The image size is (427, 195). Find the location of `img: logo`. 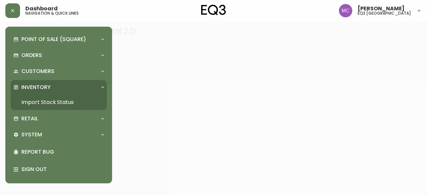

img: logo is located at coordinates (213, 10).